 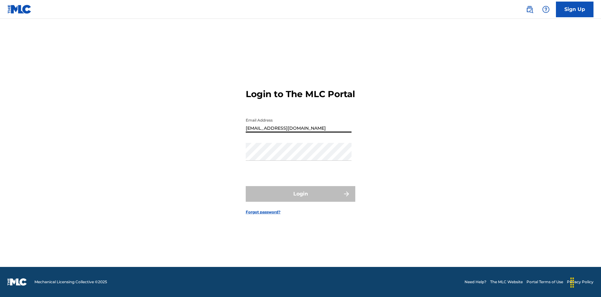 What do you see at coordinates (475, 282) in the screenshot?
I see `a: Need Help?` at bounding box center [475, 282].